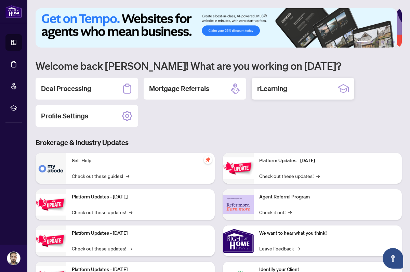  What do you see at coordinates (239, 204) in the screenshot?
I see `img: Agent Referral Program` at bounding box center [239, 204].